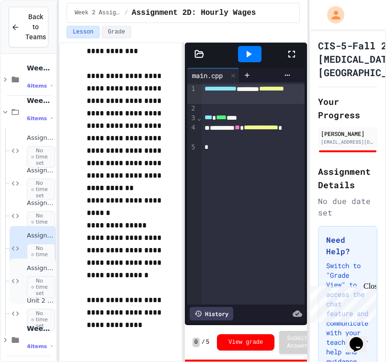  What do you see at coordinates (40, 203) in the screenshot?
I see `span: Assignment 2C: Favorite Movie and Character` at bounding box center [40, 203].